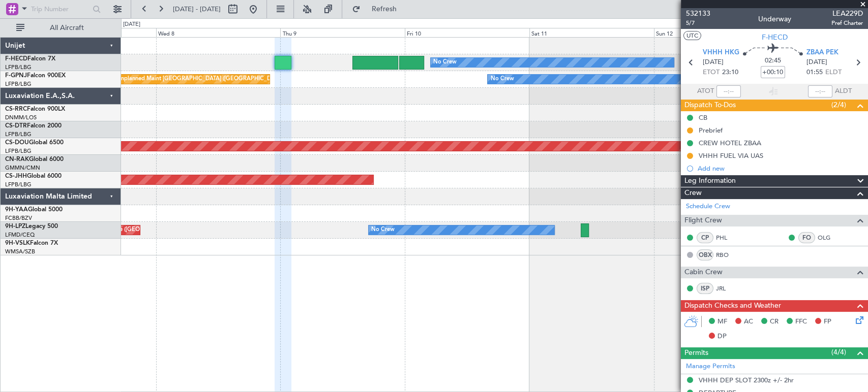 This screenshot has width=868, height=392. Describe the element at coordinates (847, 23) in the screenshot. I see `span: Pref Charter` at that location.